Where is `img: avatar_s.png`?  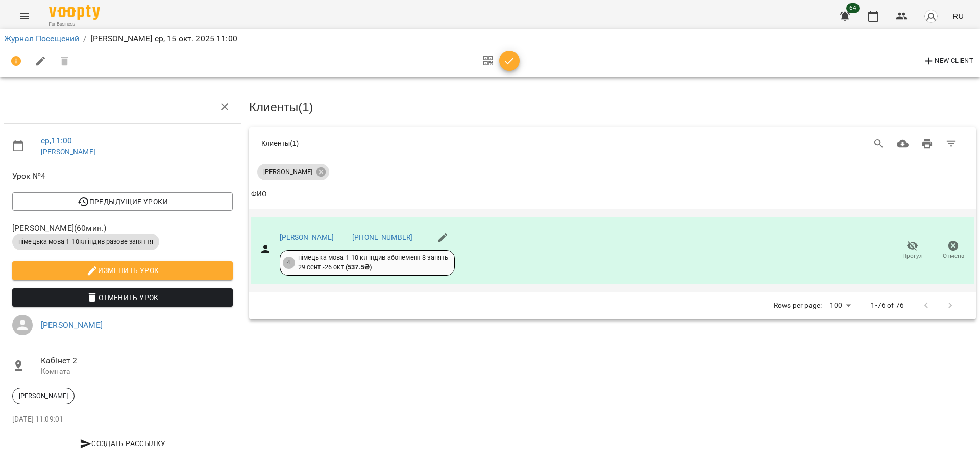
img: avatar_s.png is located at coordinates (932, 16).